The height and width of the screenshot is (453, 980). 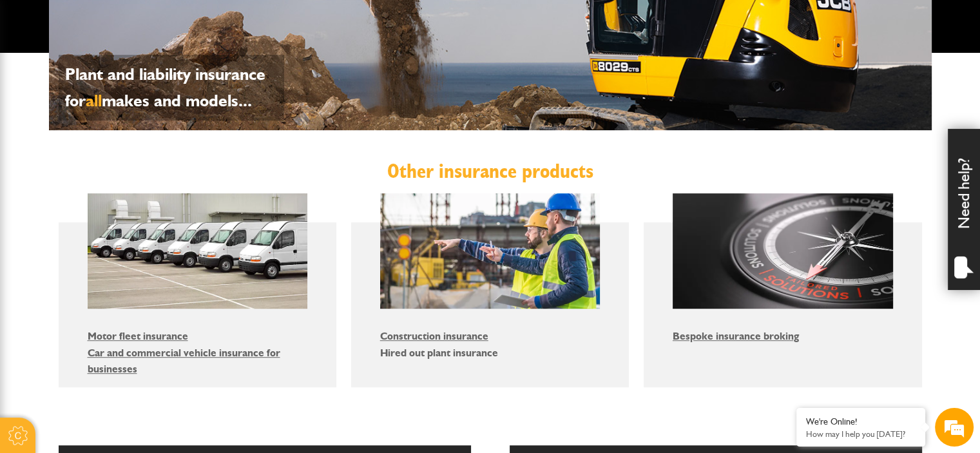 I want to click on span: all, so click(x=94, y=101).